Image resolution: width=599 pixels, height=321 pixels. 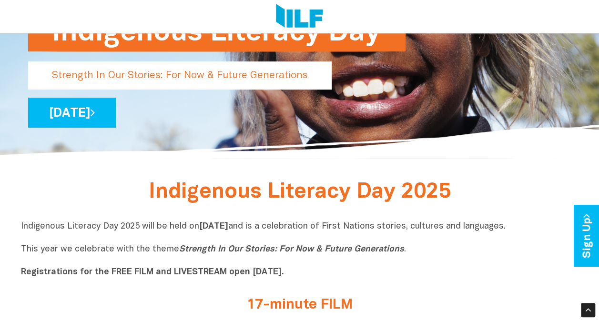 What do you see at coordinates (300, 192) in the screenshot?
I see `span: Indigenous Literacy Day 2025` at bounding box center [300, 192].